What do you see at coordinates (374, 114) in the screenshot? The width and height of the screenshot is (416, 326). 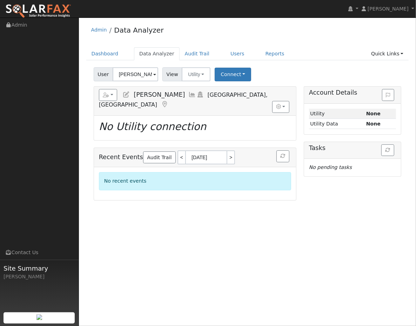 I see `strong: ID: null, authorized: None` at bounding box center [374, 114].